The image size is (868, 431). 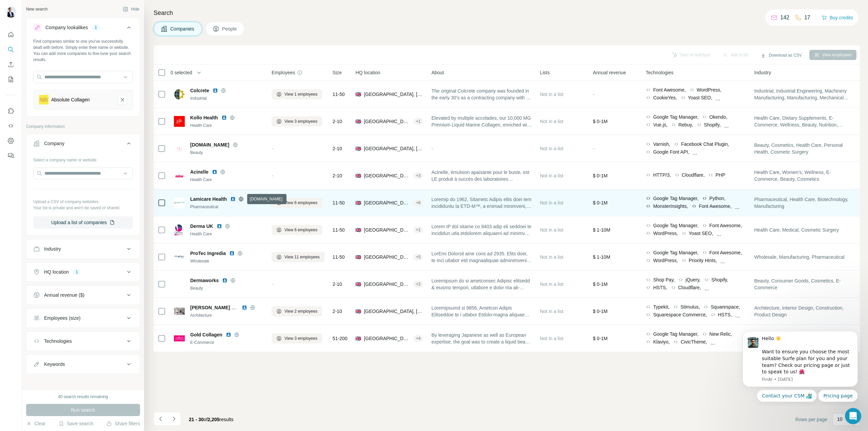 I want to click on button: Annual revenue ($), so click(x=83, y=295).